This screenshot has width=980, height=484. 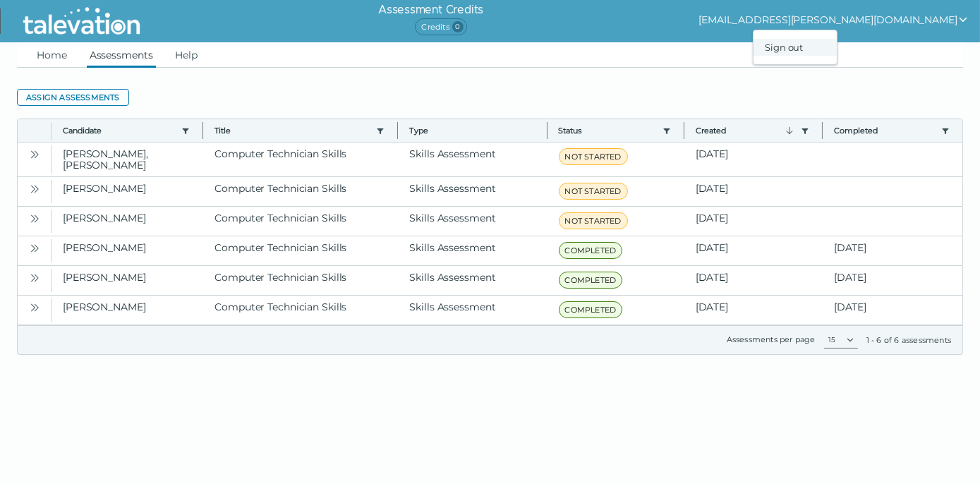 What do you see at coordinates (885, 130) in the screenshot?
I see `button: Completed` at bounding box center [885, 130].